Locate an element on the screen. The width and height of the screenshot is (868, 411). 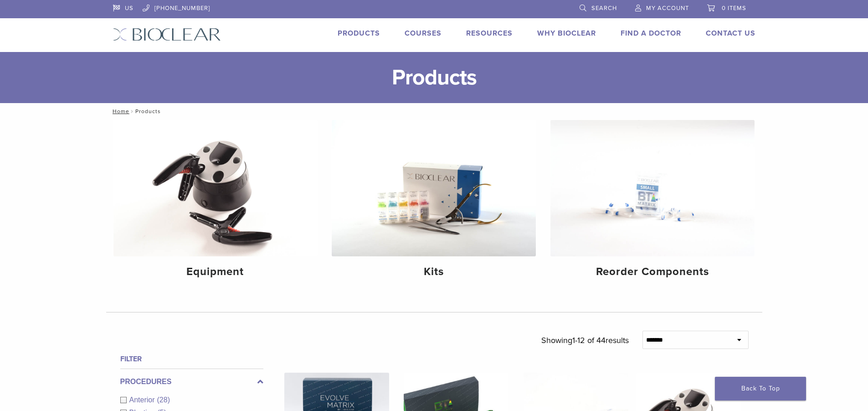
span: Anterior is located at coordinates (143, 400).